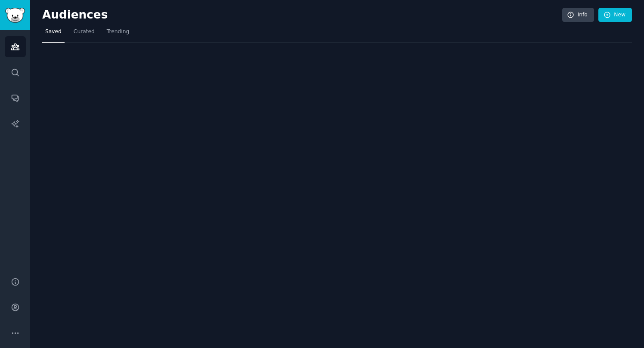  What do you see at coordinates (118, 33) in the screenshot?
I see `a: Trending` at bounding box center [118, 33].